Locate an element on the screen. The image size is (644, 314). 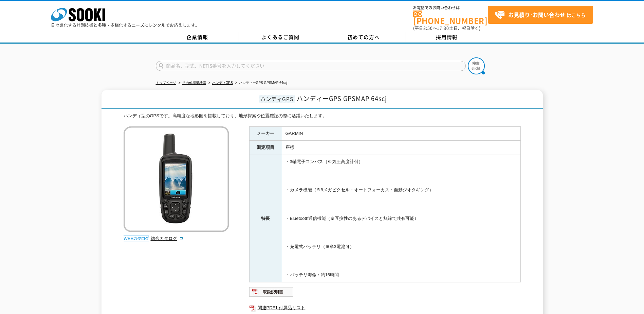
span: (平日 ～ 土日、祝日除く) is located at coordinates (447, 28).